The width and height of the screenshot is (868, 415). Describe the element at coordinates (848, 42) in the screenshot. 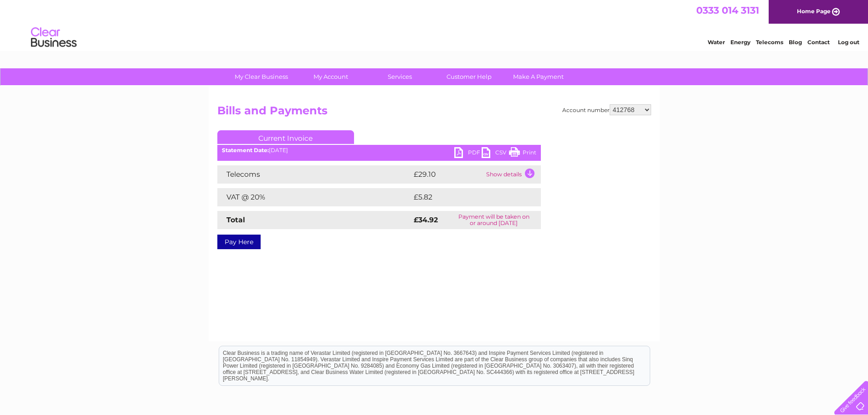

I see `a: Log out` at that location.